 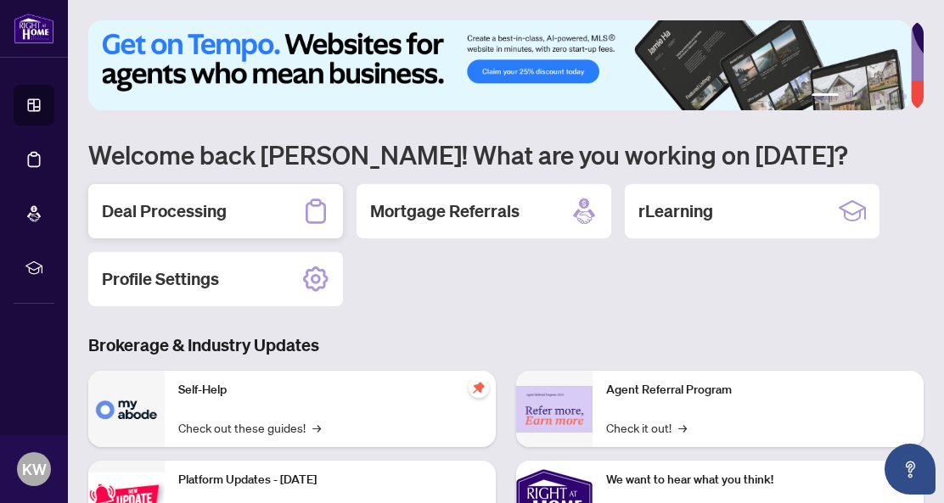 What do you see at coordinates (825, 97) in the screenshot?
I see `button: 1` at bounding box center [825, 97].